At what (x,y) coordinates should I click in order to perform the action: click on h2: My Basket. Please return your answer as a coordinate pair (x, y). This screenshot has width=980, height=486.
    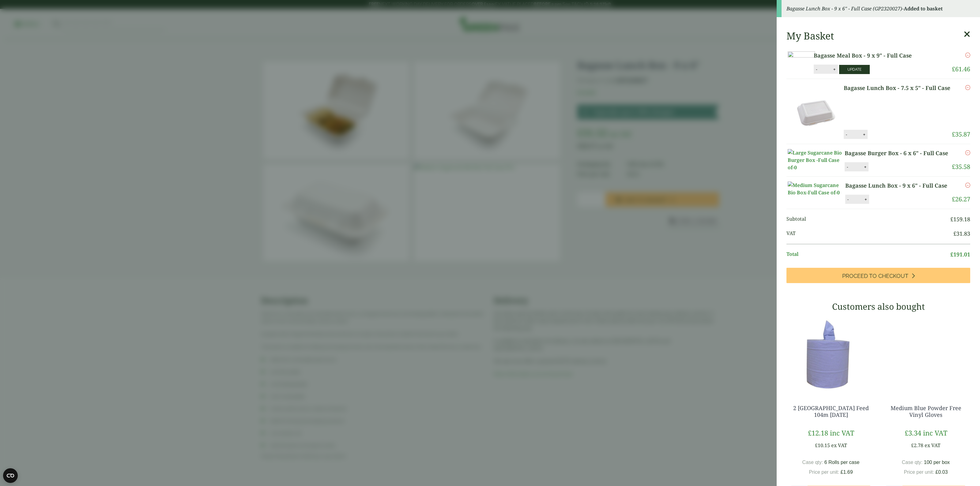
    Looking at the image, I should click on (811, 36).